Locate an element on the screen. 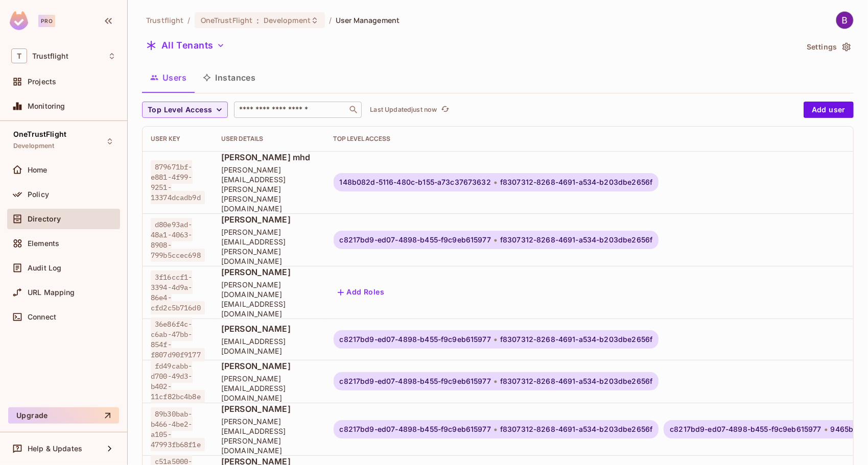 The image size is (868, 465). button: Settings is located at coordinates (828, 47).